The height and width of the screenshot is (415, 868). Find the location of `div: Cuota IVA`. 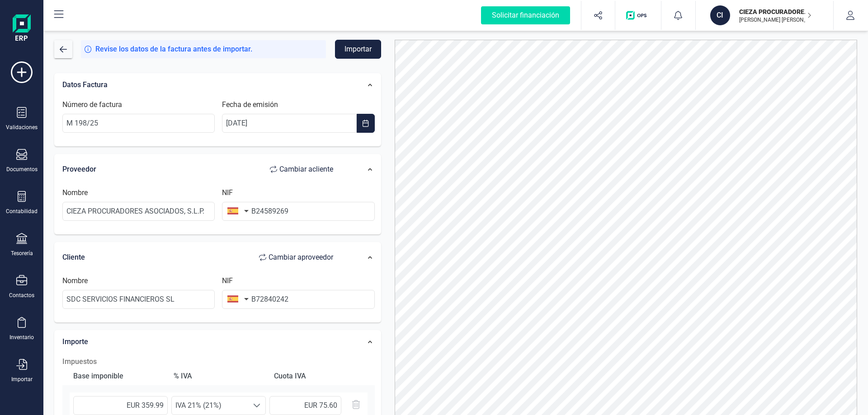

div: Cuota IVA is located at coordinates (318, 376).